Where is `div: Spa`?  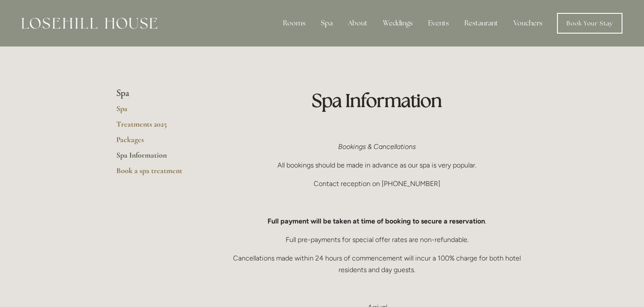
div: Spa is located at coordinates (327, 23).